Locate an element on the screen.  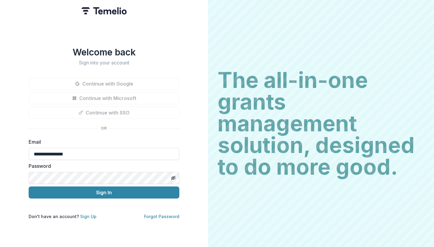
p: Don't have an account? is located at coordinates (62, 216).